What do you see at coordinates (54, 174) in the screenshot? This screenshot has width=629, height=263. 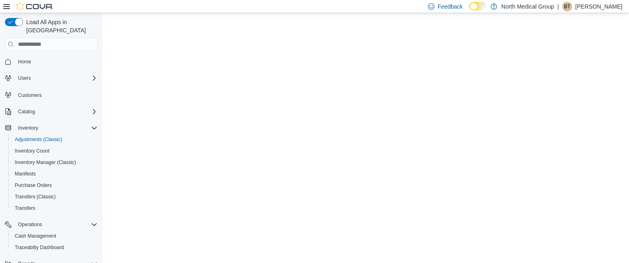 I see `button: Manifests` at bounding box center [54, 174].